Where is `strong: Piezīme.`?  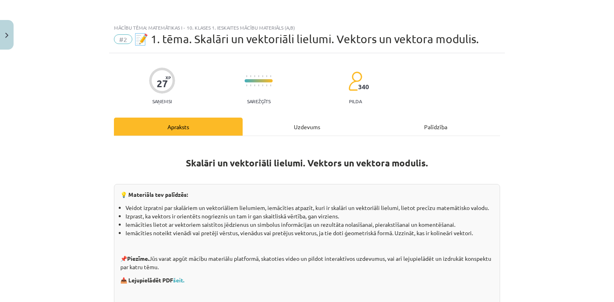 strong: Piezīme. is located at coordinates (138, 258).